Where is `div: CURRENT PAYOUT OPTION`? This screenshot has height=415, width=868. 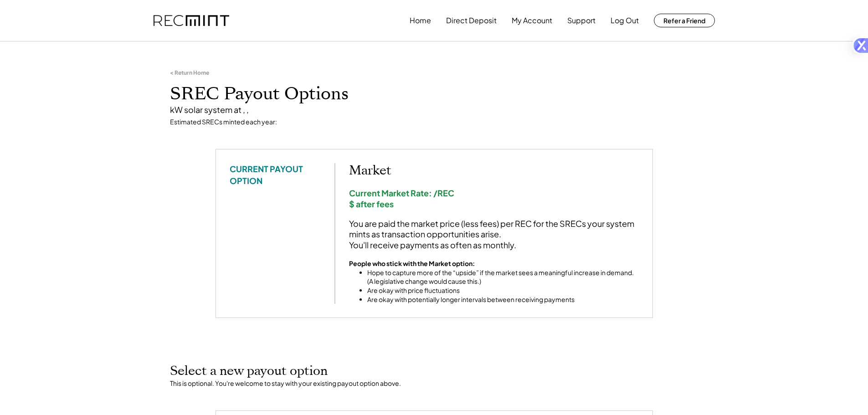
div: CURRENT PAYOUT OPTION is located at coordinates (275, 174).